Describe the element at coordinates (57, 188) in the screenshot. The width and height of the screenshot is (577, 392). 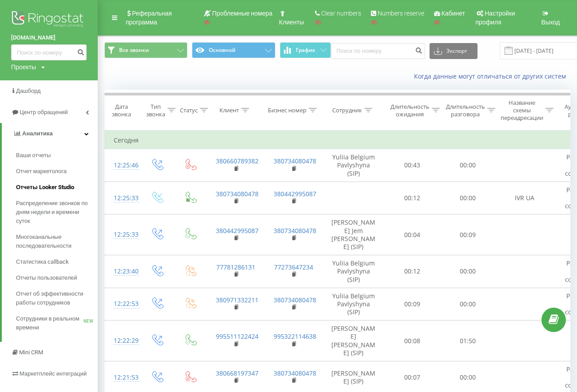
I see `a: Отчеты Looker Studio` at that location.